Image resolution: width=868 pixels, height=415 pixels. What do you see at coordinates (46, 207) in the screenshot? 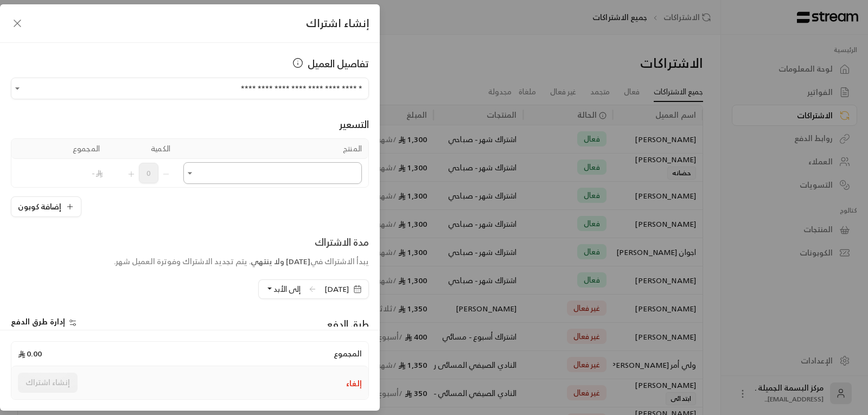
I see `button: إضافة كوبون` at bounding box center [46, 207].